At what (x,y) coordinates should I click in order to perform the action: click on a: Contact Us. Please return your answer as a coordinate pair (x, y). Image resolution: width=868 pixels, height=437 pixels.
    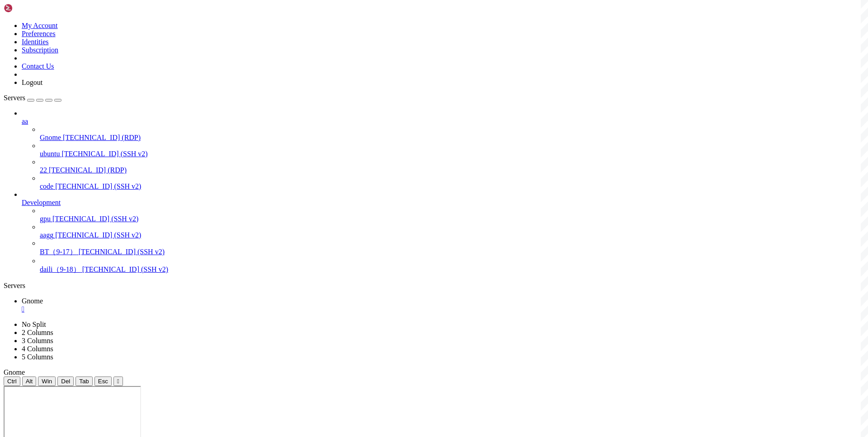
    Looking at the image, I should click on (38, 66).